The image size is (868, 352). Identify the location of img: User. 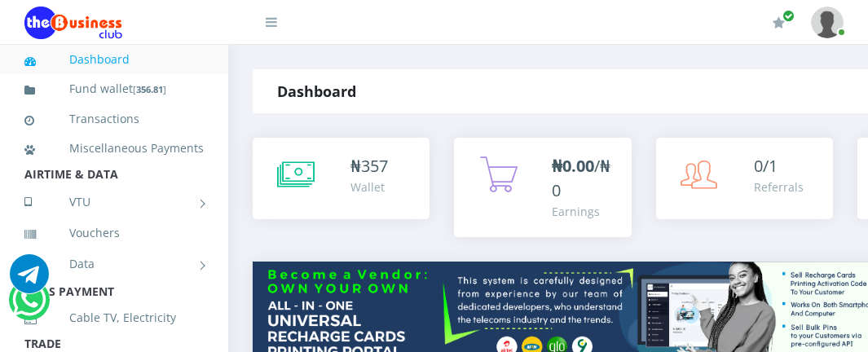
(827, 22).